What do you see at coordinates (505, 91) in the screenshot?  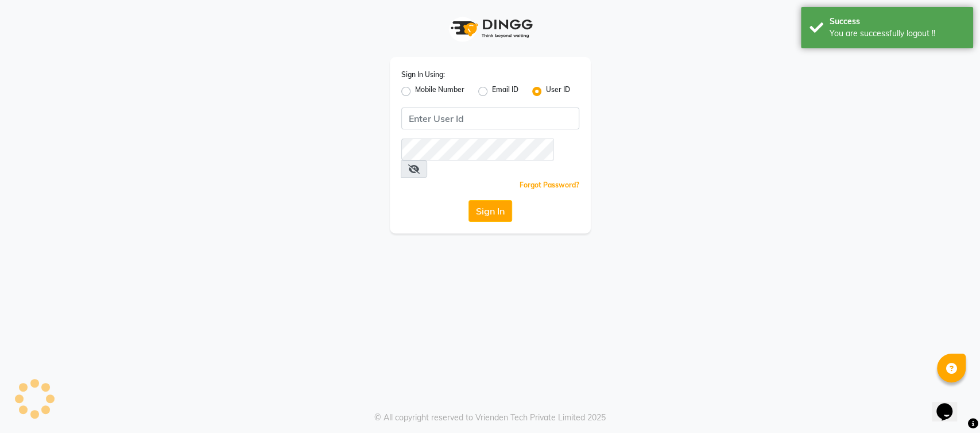 I see `label: Email ID` at bounding box center [505, 91].